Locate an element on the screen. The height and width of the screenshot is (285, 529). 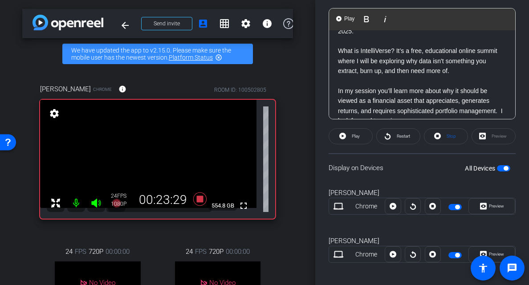
p: In my session you’ll learn more about why it should be viewed as a financial asset that appreciat... is located at coordinates (422, 106).